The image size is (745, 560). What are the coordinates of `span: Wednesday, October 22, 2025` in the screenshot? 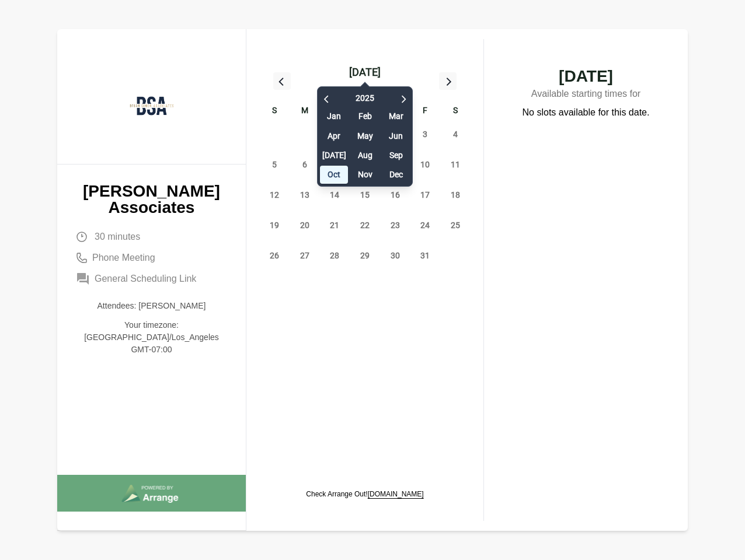 It's located at (365, 226).